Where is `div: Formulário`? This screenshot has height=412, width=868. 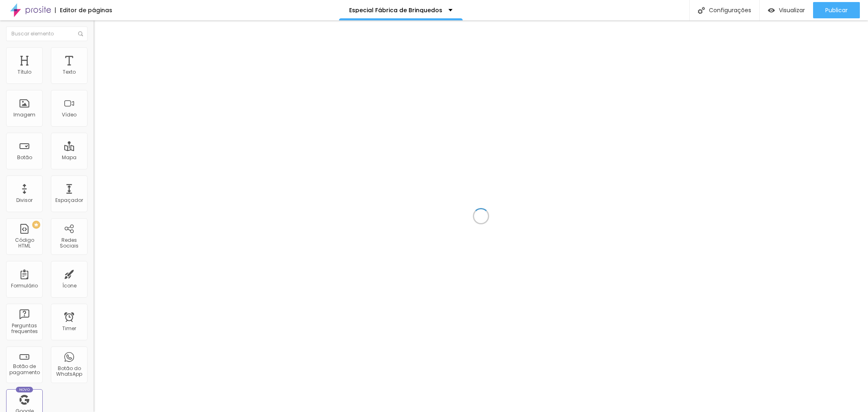 div: Formulário is located at coordinates (25, 286).